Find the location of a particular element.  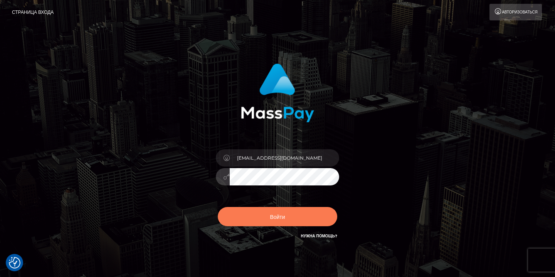

button: Войти is located at coordinates (277, 217).